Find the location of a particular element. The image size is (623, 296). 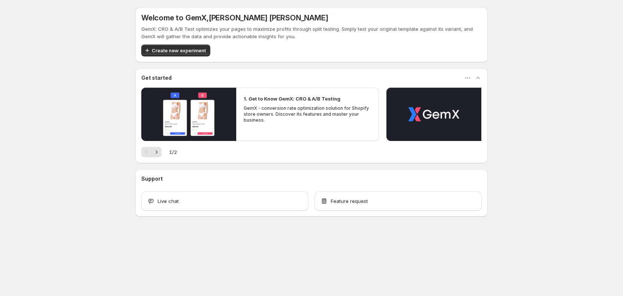

h2: 1. Get to Know GemX: CRO & A/B Testing is located at coordinates (292, 99).